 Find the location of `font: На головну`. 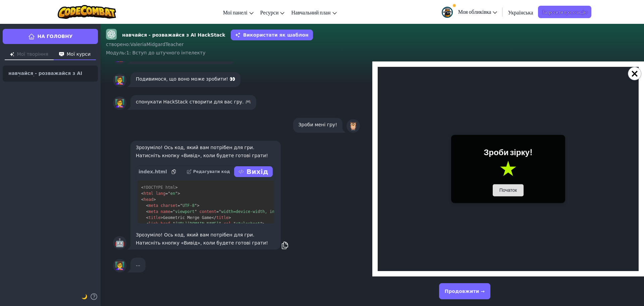

font: На головну is located at coordinates (55, 36).